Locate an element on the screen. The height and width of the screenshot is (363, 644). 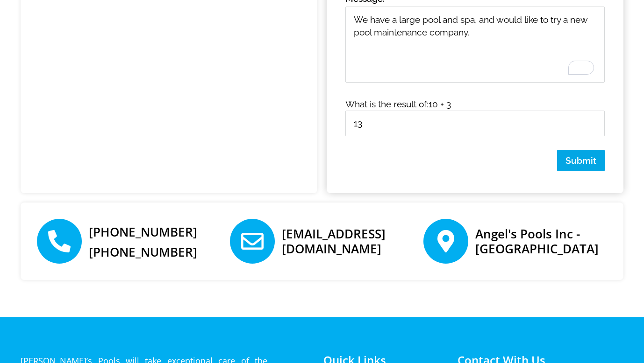
button: Submit is located at coordinates (581, 160).